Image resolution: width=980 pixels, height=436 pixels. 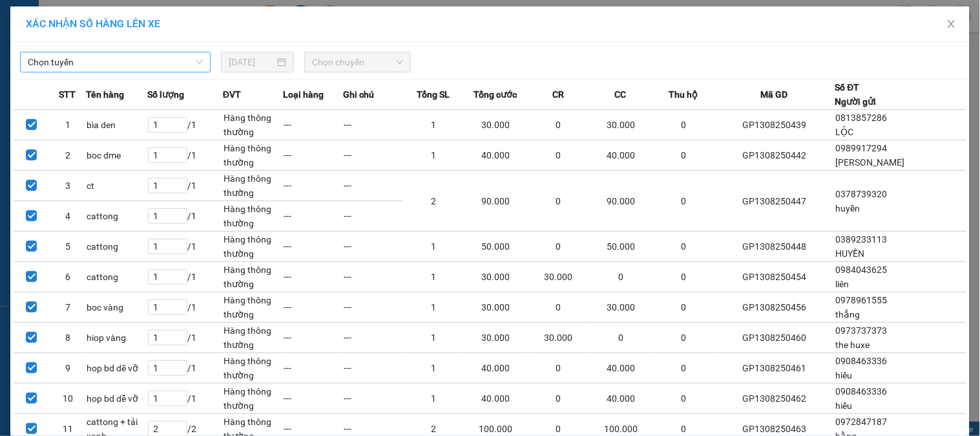 I want to click on td: GP1308250448, so click(x=774, y=246).